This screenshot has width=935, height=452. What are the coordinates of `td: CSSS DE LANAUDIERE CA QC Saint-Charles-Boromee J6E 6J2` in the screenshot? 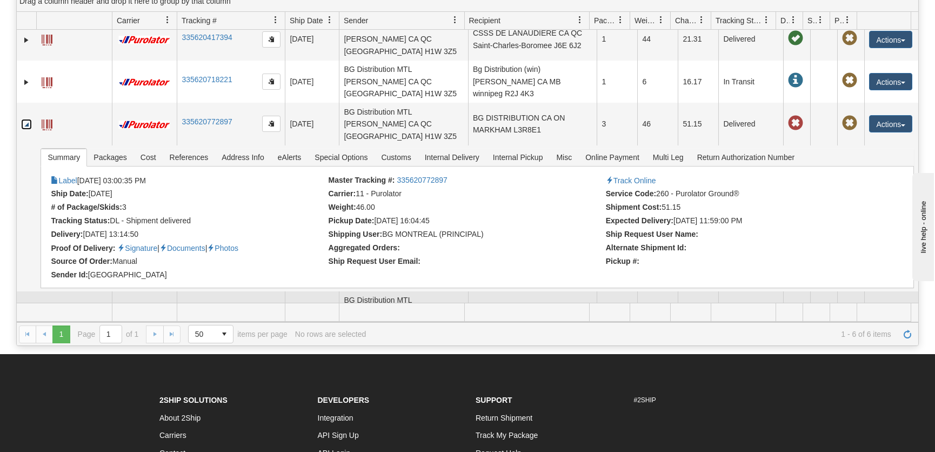 It's located at (532, 39).